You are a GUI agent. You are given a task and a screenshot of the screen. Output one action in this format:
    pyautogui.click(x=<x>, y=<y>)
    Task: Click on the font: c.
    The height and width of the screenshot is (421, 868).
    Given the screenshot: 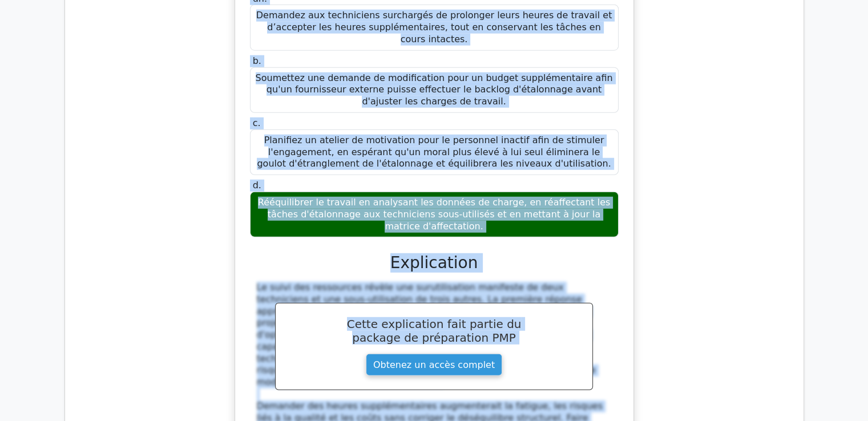 What is the action you would take?
    pyautogui.click(x=257, y=122)
    